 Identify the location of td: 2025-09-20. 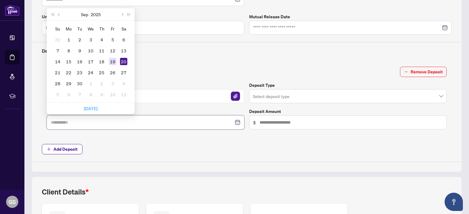
(124, 62).